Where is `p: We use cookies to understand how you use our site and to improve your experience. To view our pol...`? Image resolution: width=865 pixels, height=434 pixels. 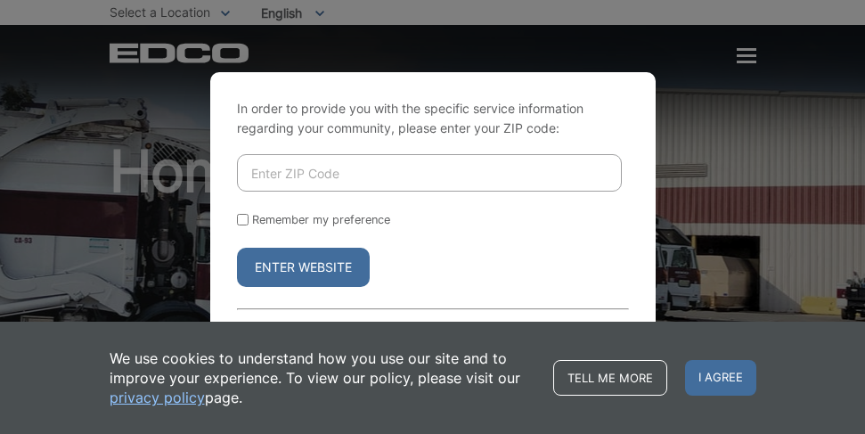
p: We use cookies to understand how you use our site and to improve your experience. To view our pol... is located at coordinates (322, 378).